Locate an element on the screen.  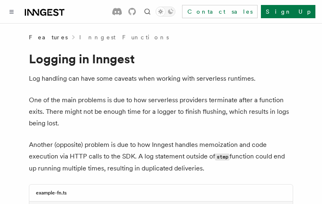
button: Toggle navigation is located at coordinates (12, 12).